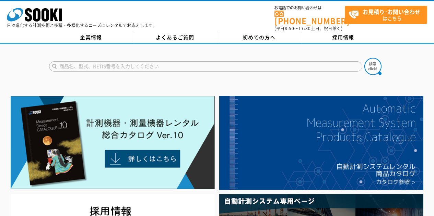 The height and width of the screenshot is (216, 434). I want to click on img: btn_search.png, so click(373, 66).